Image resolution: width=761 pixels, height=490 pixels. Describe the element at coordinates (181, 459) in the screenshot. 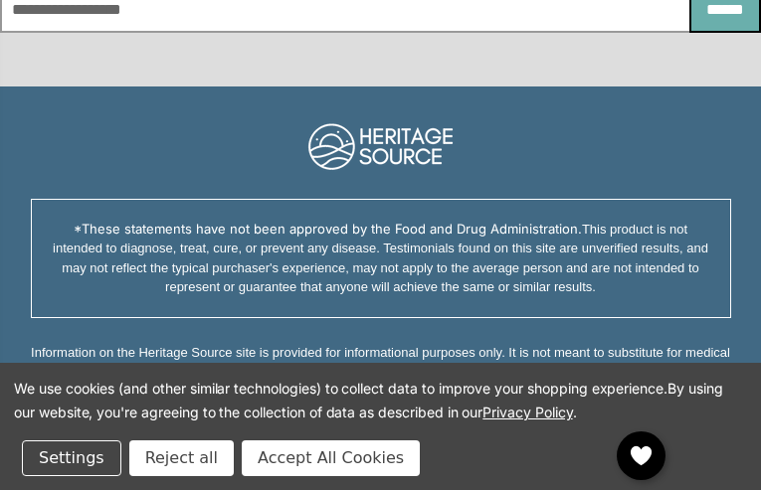

I see `button: Reject all` at that location.